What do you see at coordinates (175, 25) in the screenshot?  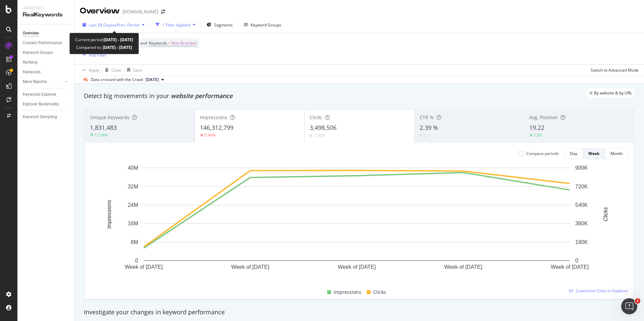 I see `button: 1 Filter Applied` at bounding box center [175, 25].